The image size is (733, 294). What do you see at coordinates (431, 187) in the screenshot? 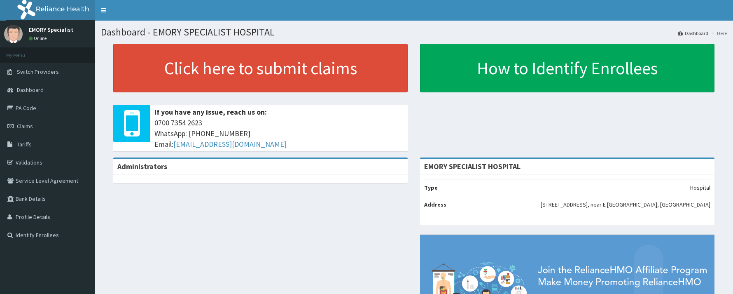
I see `b: Type` at bounding box center [431, 187].